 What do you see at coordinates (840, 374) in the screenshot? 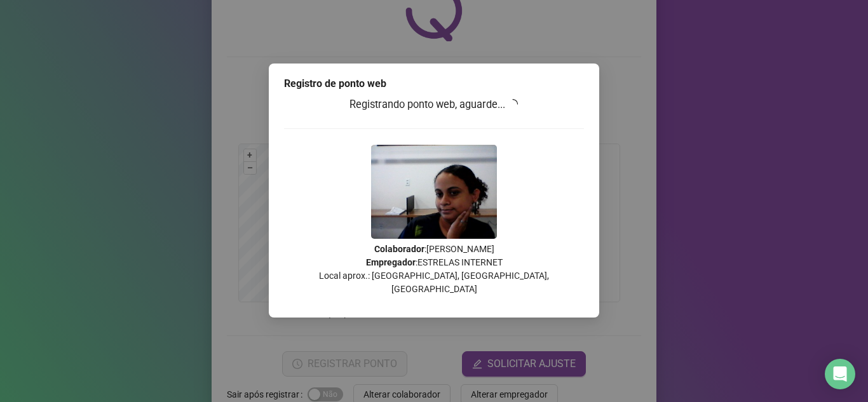
I see `div: Open Intercom Messenger` at bounding box center [840, 374].